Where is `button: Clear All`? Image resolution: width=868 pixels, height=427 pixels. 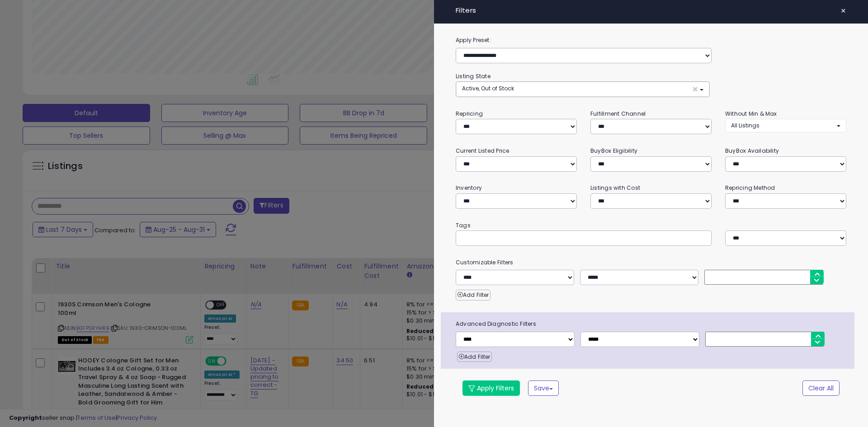
button: Clear All is located at coordinates (821, 388).